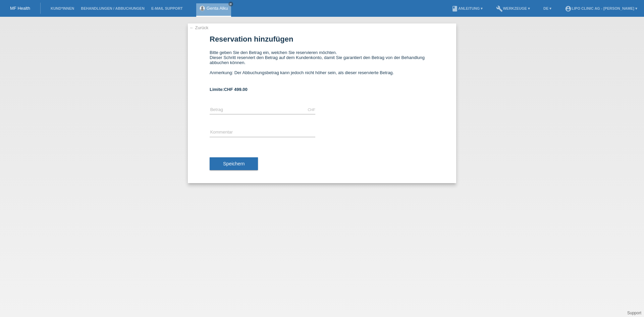  What do you see at coordinates (547, 9) in the screenshot?
I see `a: DE ▾` at bounding box center [547, 9].